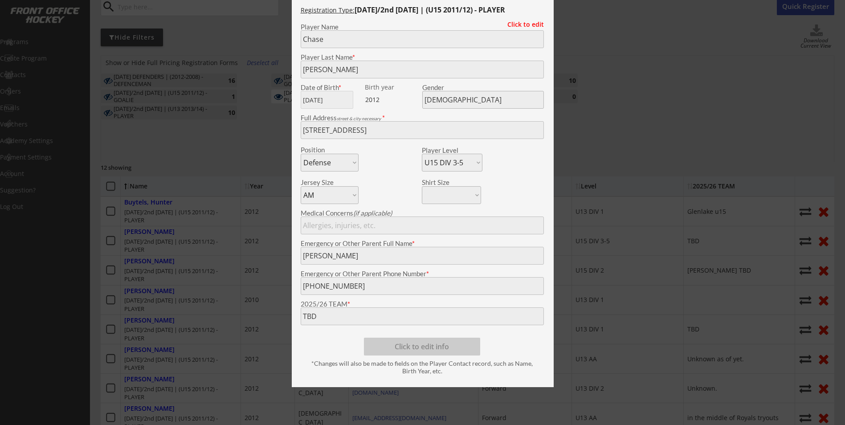  I want to click on input: Allergies, injuries, etc., so click(422, 225).